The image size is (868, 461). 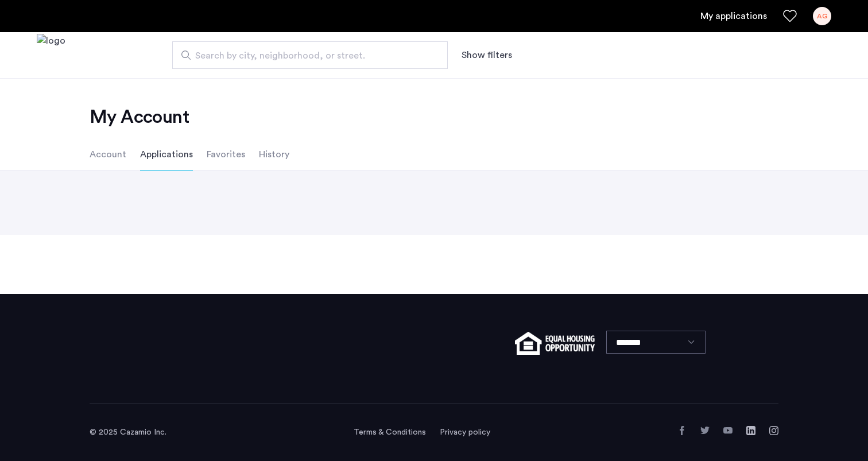 What do you see at coordinates (751, 430) in the screenshot?
I see `a: LinkedIn` at bounding box center [751, 430].